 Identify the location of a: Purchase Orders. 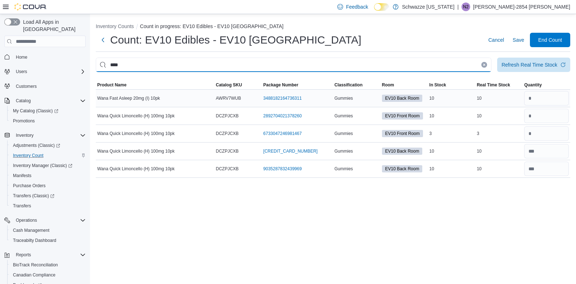
(29, 186).